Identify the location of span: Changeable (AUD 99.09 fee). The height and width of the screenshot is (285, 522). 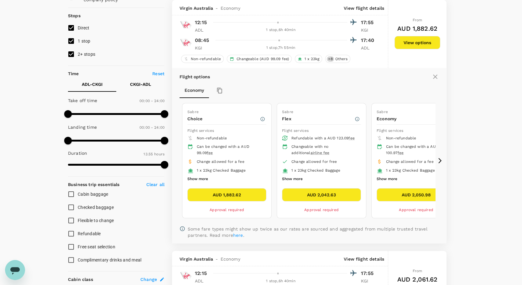
(263, 59).